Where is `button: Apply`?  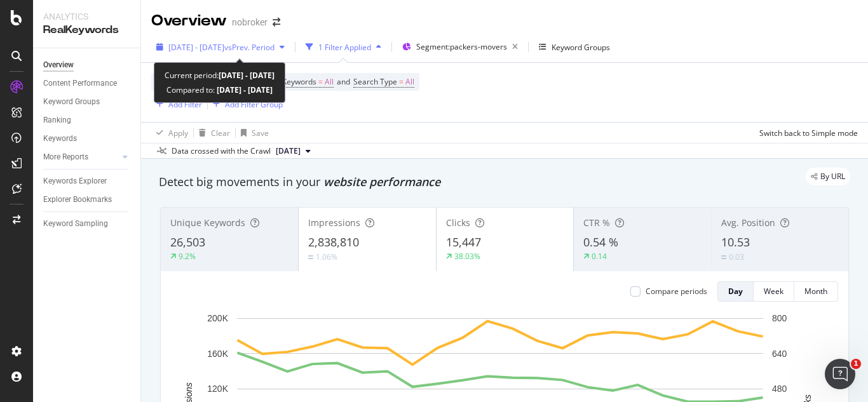
button: Apply is located at coordinates (170, 133).